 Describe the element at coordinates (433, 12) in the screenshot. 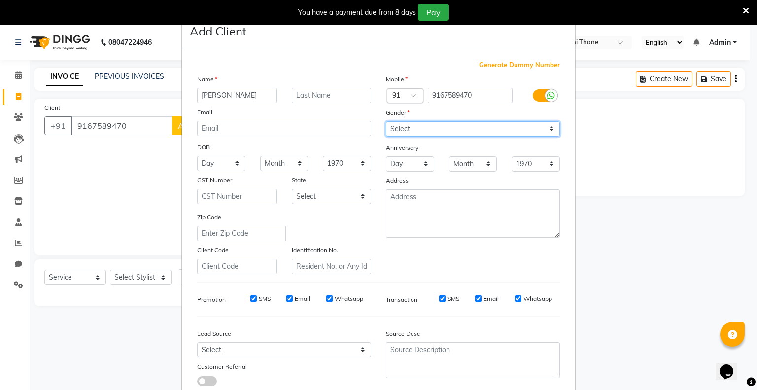

I see `button: Pay` at that location.